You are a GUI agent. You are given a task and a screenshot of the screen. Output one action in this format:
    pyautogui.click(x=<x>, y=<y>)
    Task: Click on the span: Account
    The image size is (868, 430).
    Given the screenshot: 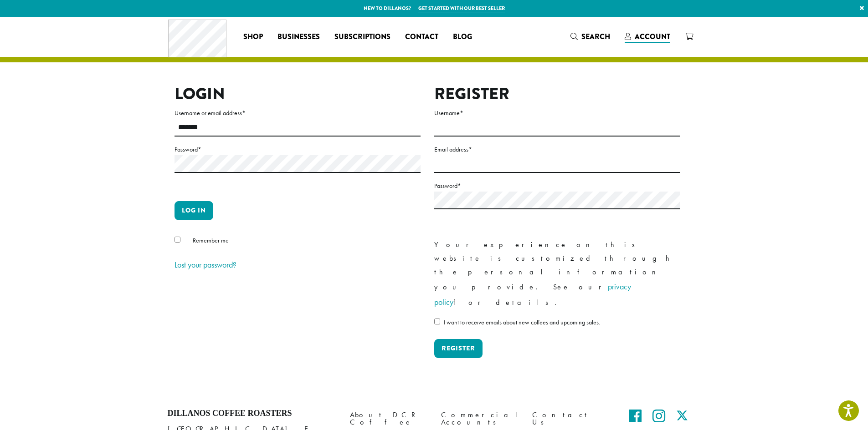 What is the action you would take?
    pyautogui.click(x=653, y=37)
    